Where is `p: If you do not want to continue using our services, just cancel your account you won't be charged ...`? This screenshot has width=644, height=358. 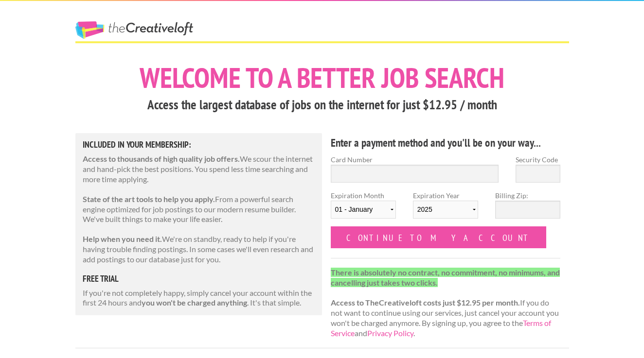 p: If you do not want to continue using our services, just cancel your account you won't be charged ... is located at coordinates (446, 304).